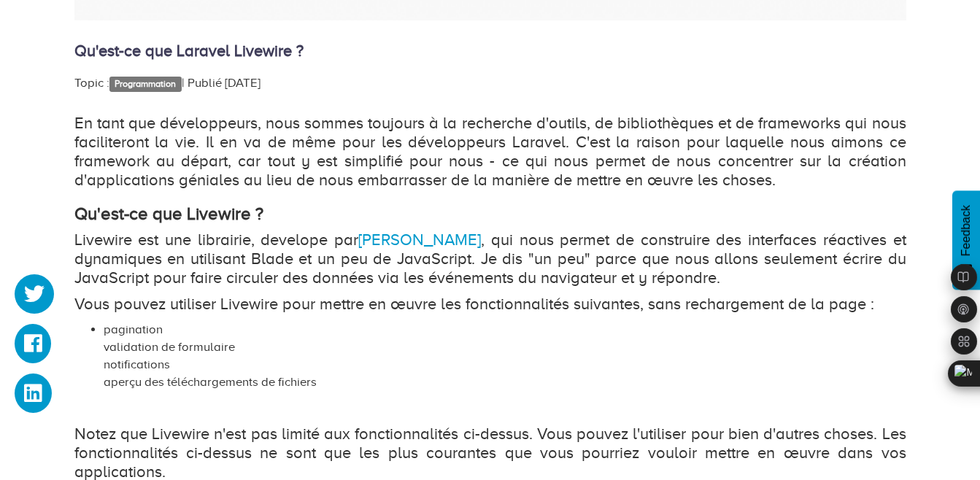 The width and height of the screenshot is (980, 480). Describe the element at coordinates (145, 84) in the screenshot. I see `a: Programmation` at that location.